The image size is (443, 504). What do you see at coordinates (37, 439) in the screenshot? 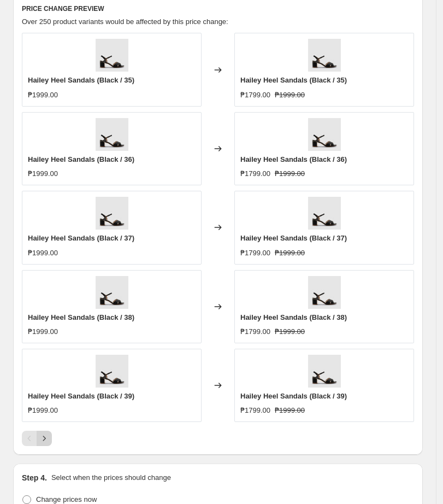
I see `nav: Pagination` at bounding box center [37, 439].